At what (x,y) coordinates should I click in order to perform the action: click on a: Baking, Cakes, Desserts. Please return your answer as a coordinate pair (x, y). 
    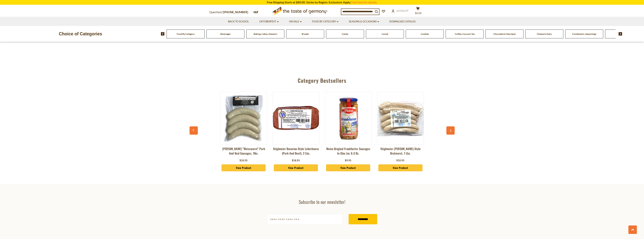
    Looking at the image, I should click on (265, 34).